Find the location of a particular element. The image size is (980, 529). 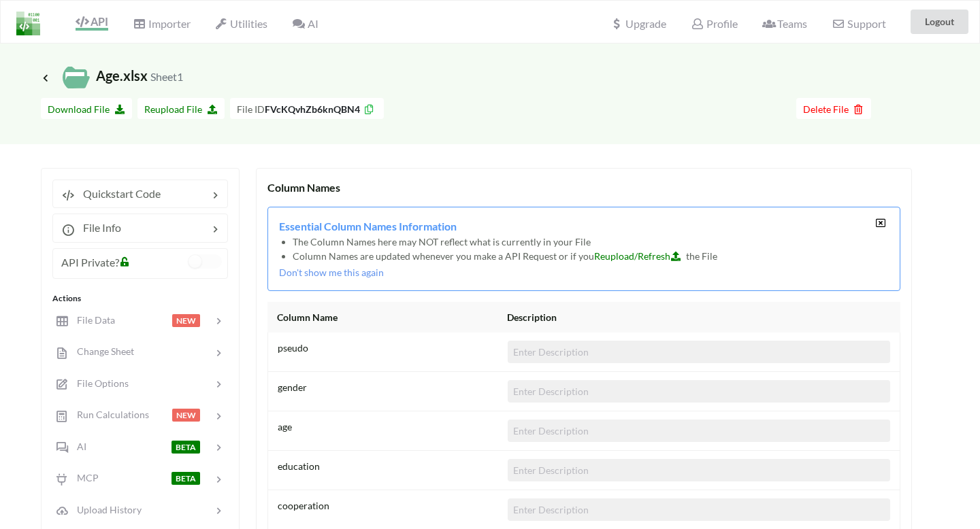

button: Logout is located at coordinates (939, 22).